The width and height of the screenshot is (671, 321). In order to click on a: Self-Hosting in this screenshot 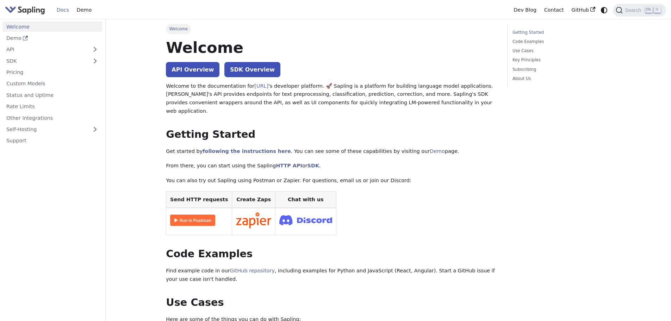, I will do `click(52, 129)`.